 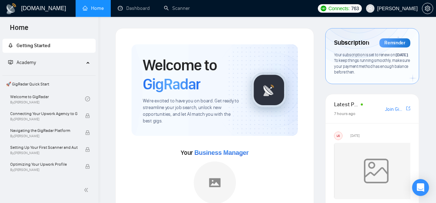 What do you see at coordinates (44, 114) in the screenshot?
I see `span: Connecting Your Upwork Agency to GigRadar` at bounding box center [44, 114].